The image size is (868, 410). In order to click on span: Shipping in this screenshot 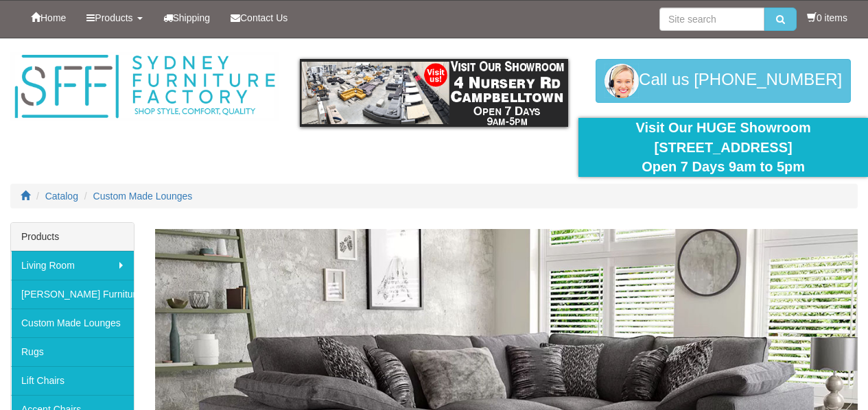, I will do `click(191, 18)`.